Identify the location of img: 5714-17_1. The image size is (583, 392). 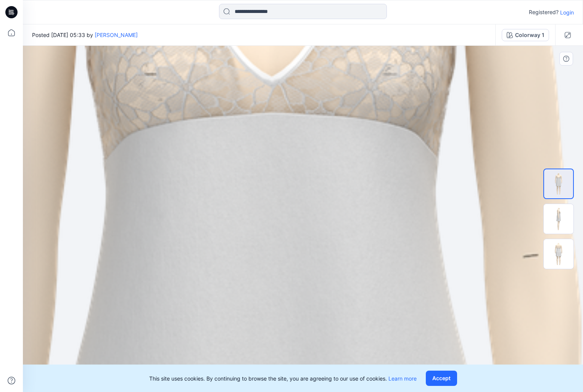
(558, 219).